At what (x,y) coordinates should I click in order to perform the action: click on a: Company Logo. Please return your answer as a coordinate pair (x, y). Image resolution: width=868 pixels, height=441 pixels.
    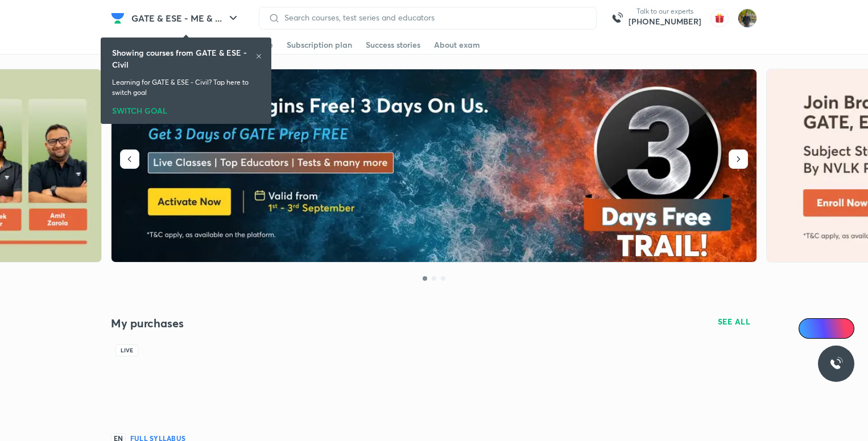
    Looking at the image, I should click on (118, 18).